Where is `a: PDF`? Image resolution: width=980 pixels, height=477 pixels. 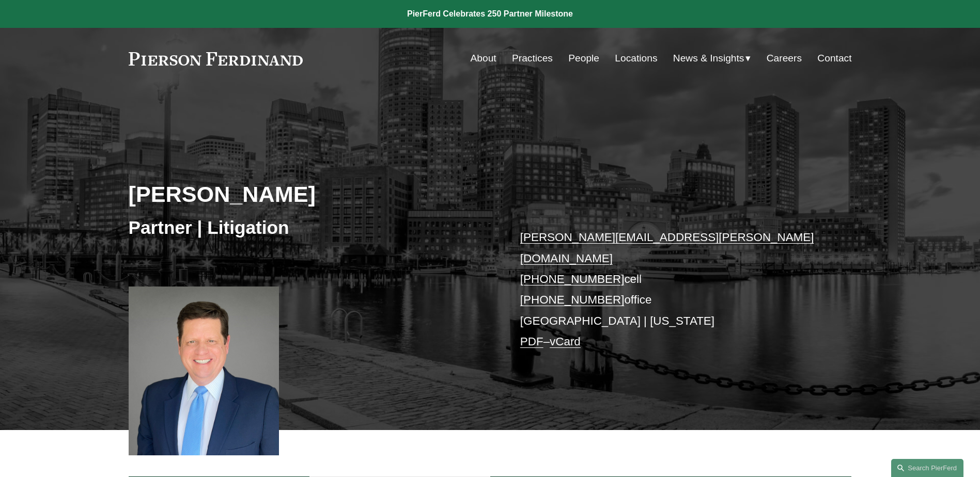 a: PDF is located at coordinates (532, 341).